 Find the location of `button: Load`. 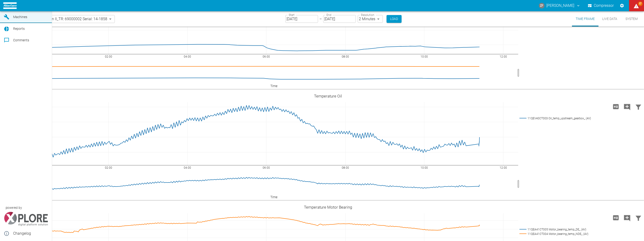

button: Load is located at coordinates (394, 19).